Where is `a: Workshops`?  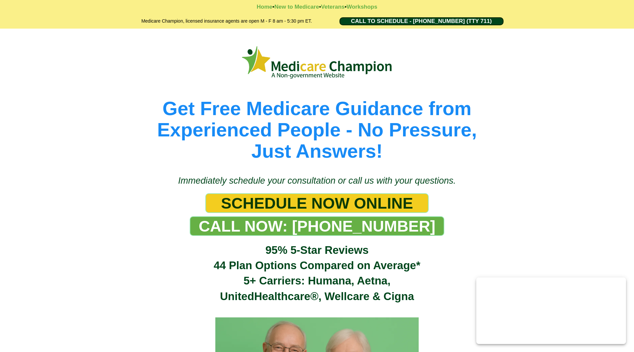 a: Workshops is located at coordinates (362, 7).